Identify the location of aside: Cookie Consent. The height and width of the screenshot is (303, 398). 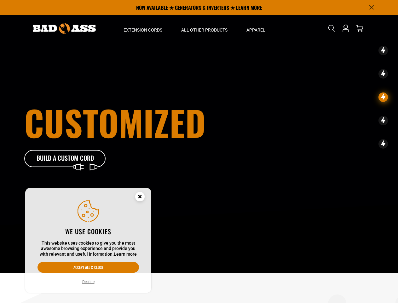
(88, 240).